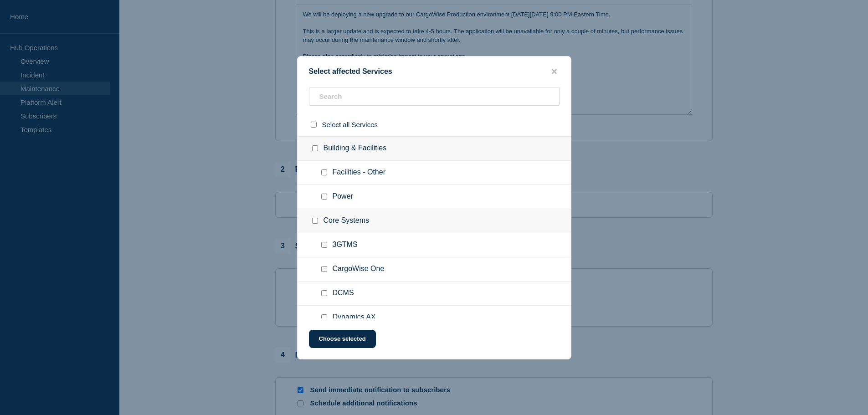 This screenshot has height=415, width=868. I want to click on input: Building & Facilities checkbox, so click(315, 148).